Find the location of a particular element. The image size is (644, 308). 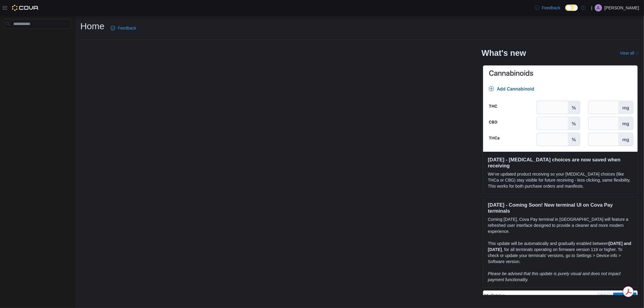

div: Jarod Lalonde is located at coordinates (598, 8).